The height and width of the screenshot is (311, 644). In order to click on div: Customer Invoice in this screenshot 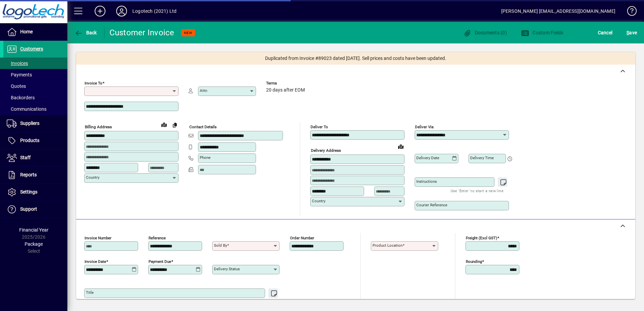, I will do `click(142, 33)`.